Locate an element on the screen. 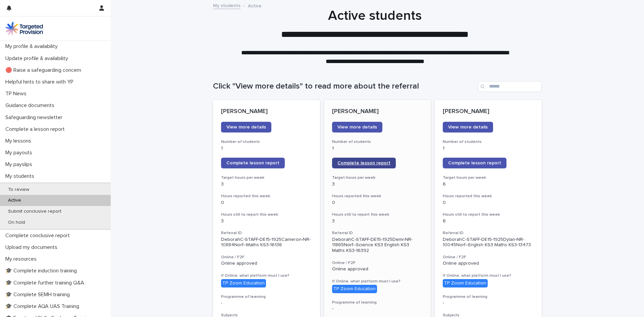 Image resolution: width=644 pixels, height=317 pixels. p: Guidance documents is located at coordinates (31, 105).